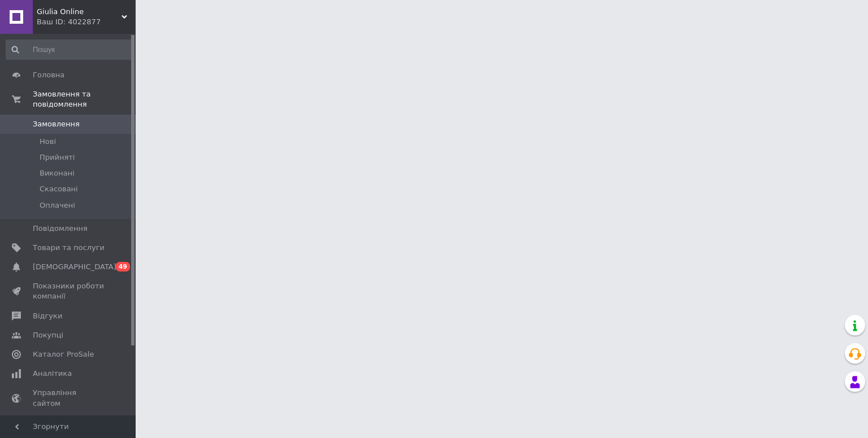 The width and height of the screenshot is (868, 438). Describe the element at coordinates (60, 229) in the screenshot. I see `span: Повідомлення` at that location.